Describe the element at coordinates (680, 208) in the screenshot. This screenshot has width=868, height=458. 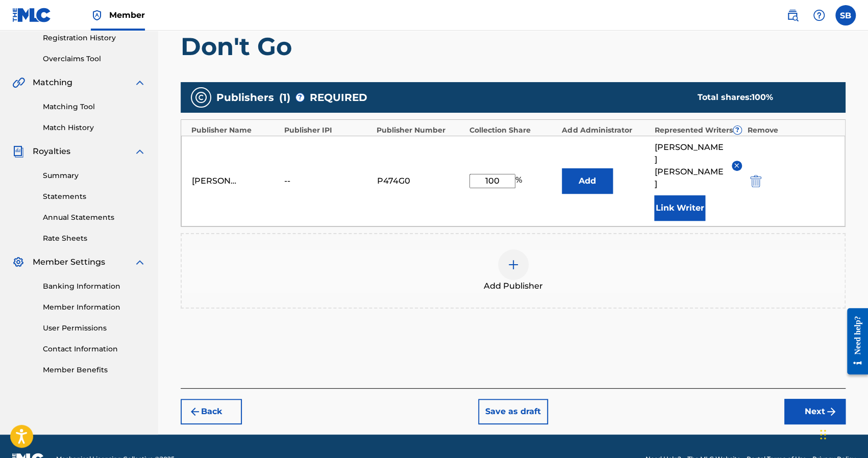
I see `button: Link Writer` at that location.